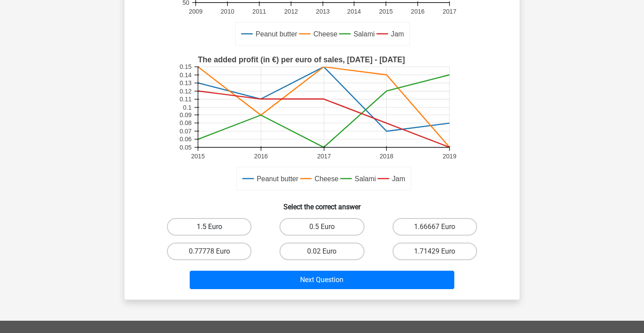  What do you see at coordinates (186, 115) in the screenshot?
I see `text: 0.09` at bounding box center [186, 115].